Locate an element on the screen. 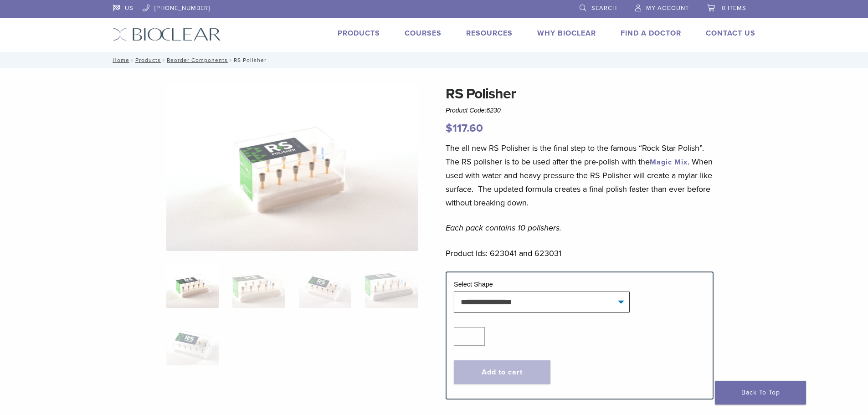 The image size is (868, 415). em: Each pack contains 10 polishers. is located at coordinates (504, 228).